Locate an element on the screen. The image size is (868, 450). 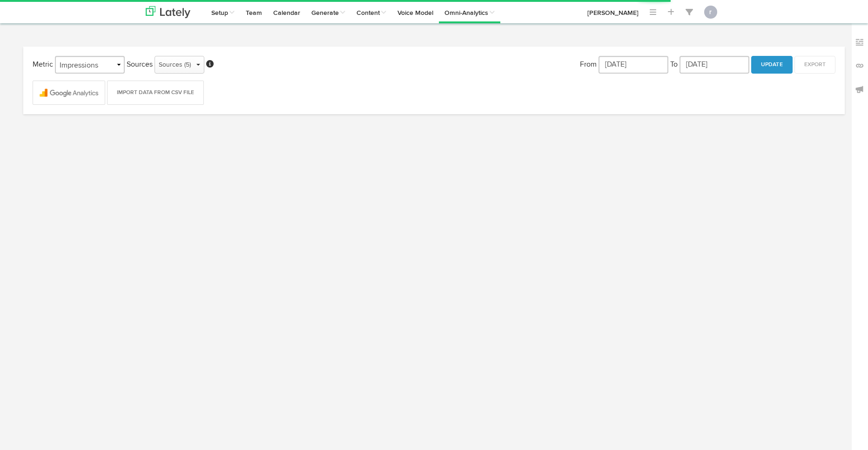
img: logo_lately_bg_light.svg is located at coordinates (168, 12).